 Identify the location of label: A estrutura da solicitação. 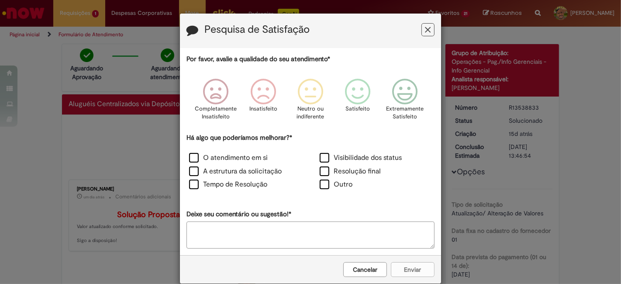
(235, 171).